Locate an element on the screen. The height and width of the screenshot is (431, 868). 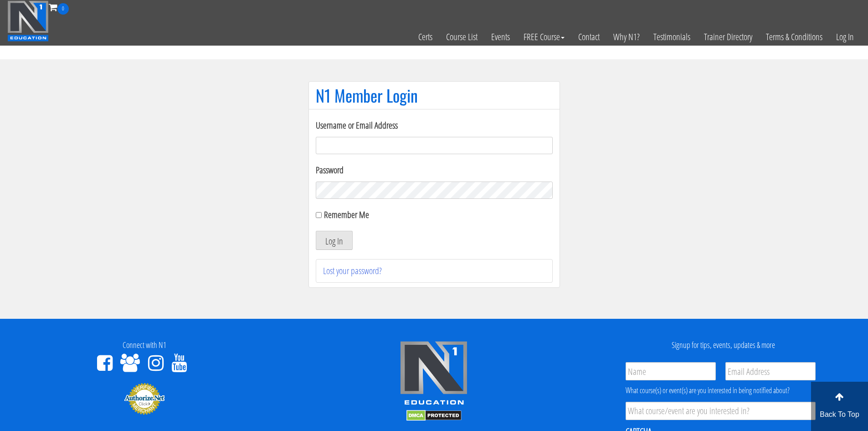
input: What course/event are you interested in? is located at coordinates (721, 411).